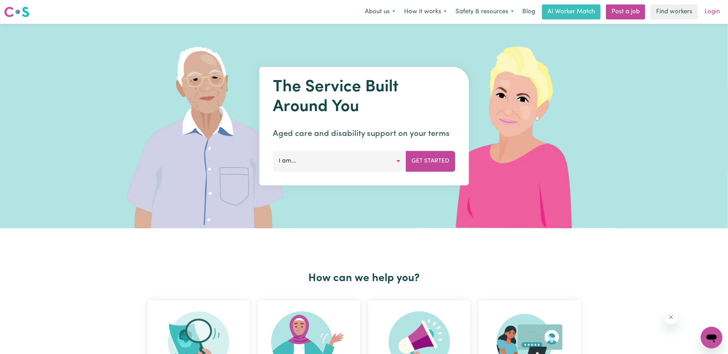  What do you see at coordinates (339, 161) in the screenshot?
I see `button: I am...` at bounding box center [339, 161].